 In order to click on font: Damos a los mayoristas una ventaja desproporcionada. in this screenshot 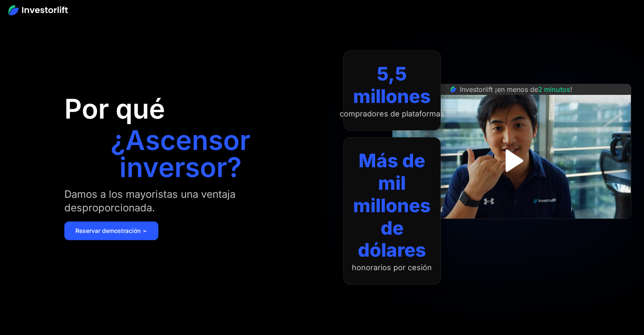, I will do `click(150, 201)`.